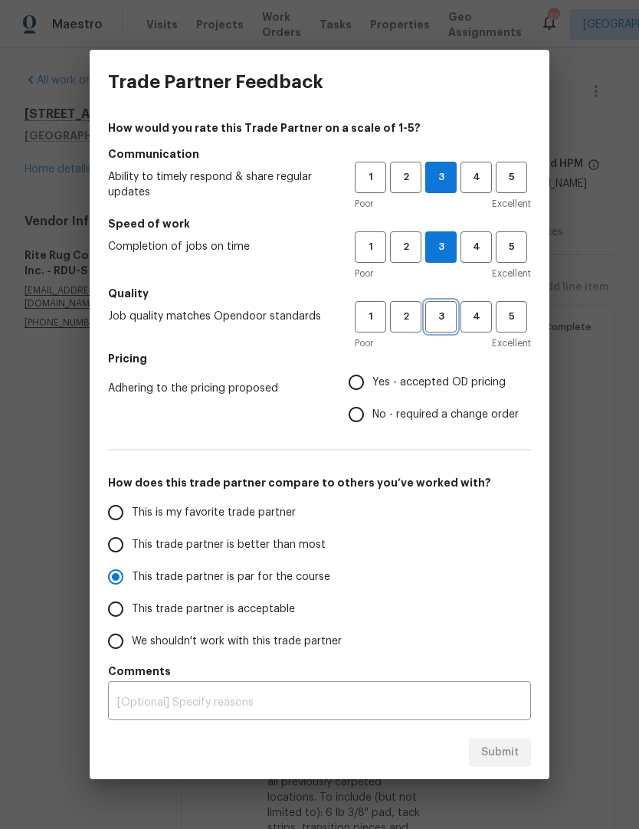 This screenshot has width=639, height=829. I want to click on span: Ability to timely respond & share regular updates, so click(219, 185).